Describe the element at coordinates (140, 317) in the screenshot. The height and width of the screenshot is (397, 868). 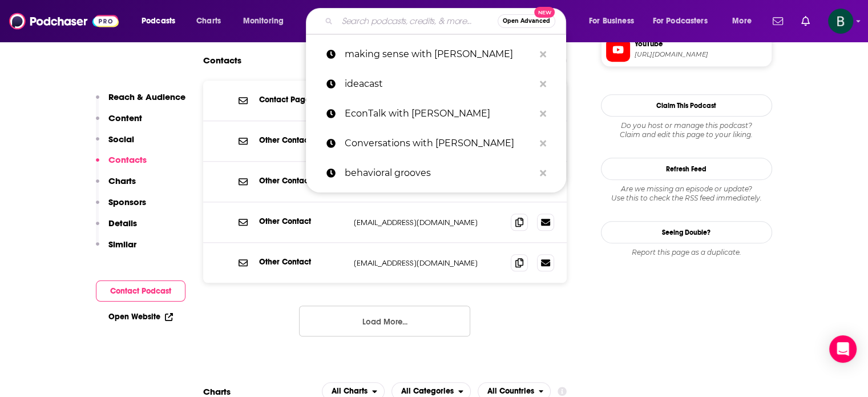
I see `a: Open Website` at that location.